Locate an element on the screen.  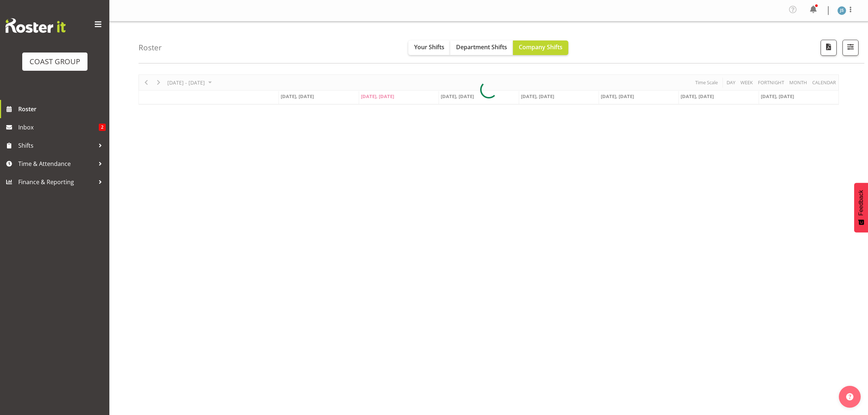
span: Company Shifts is located at coordinates (541, 47).